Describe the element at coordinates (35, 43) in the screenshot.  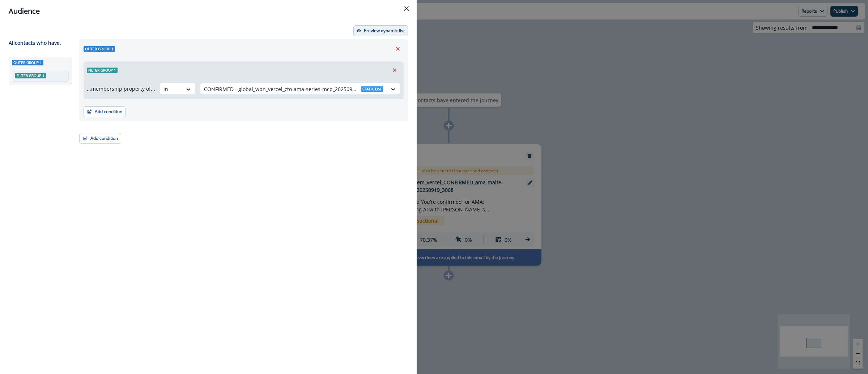
I see `p: All contact s who have,` at that location.